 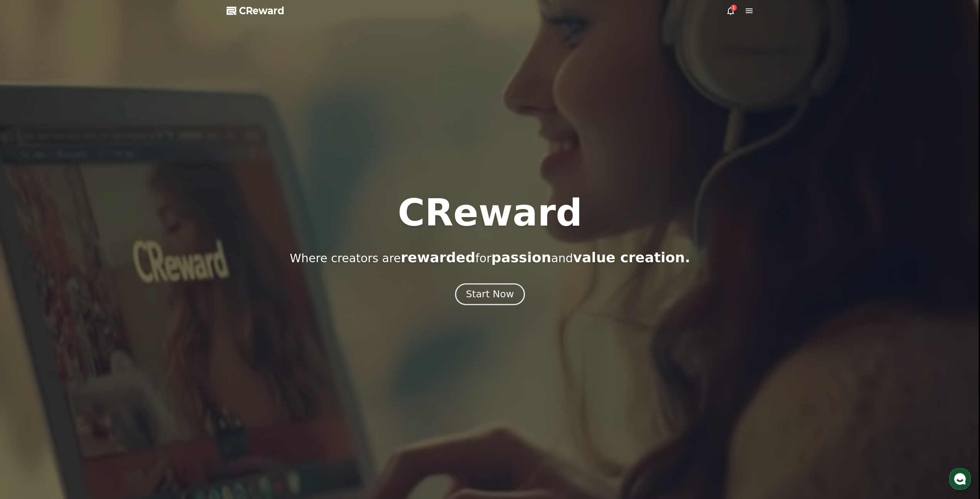 I want to click on button: Start Now, so click(x=490, y=295).